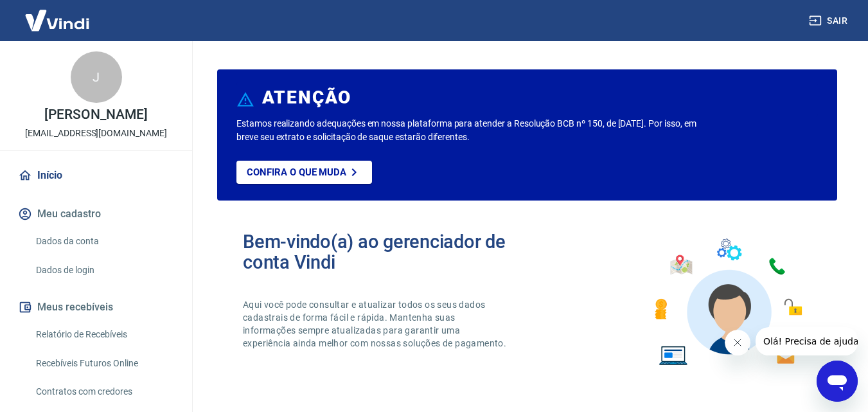  What do you see at coordinates (95, 307) in the screenshot?
I see `button: Meus recebíveis` at bounding box center [95, 307].